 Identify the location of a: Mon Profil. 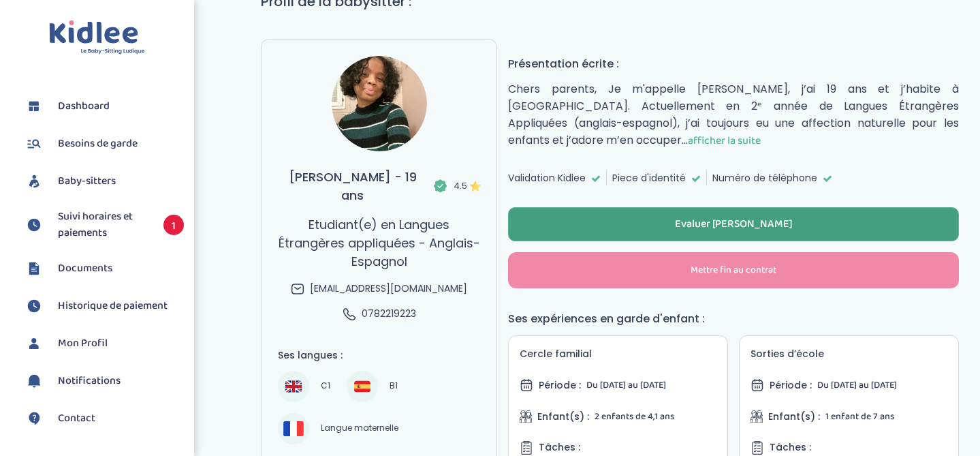
(104, 344).